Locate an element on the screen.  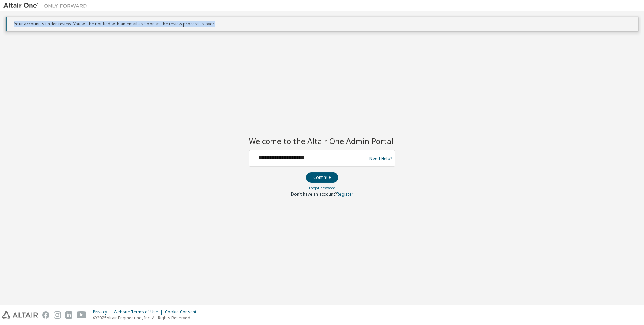
div: Cookie Consent is located at coordinates (182, 312).